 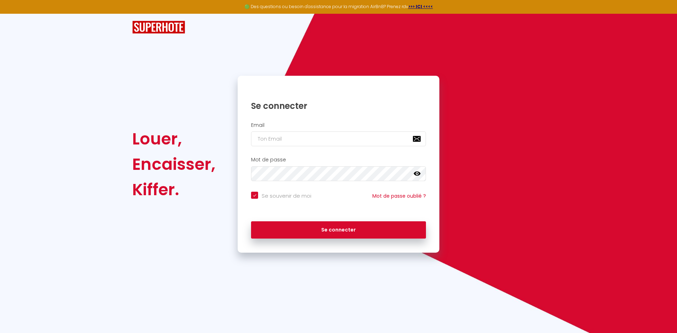 I want to click on img: SuperHote logo, so click(x=159, y=27).